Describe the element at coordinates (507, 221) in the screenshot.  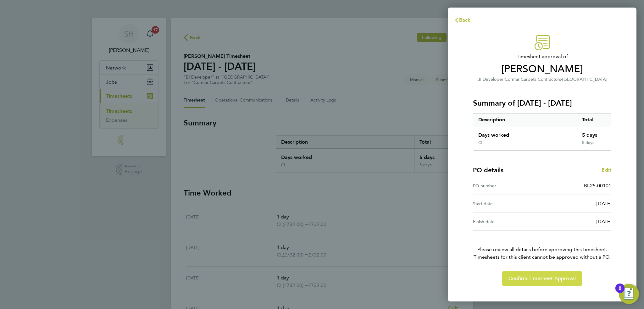
I see `div: Finish date` at that location.